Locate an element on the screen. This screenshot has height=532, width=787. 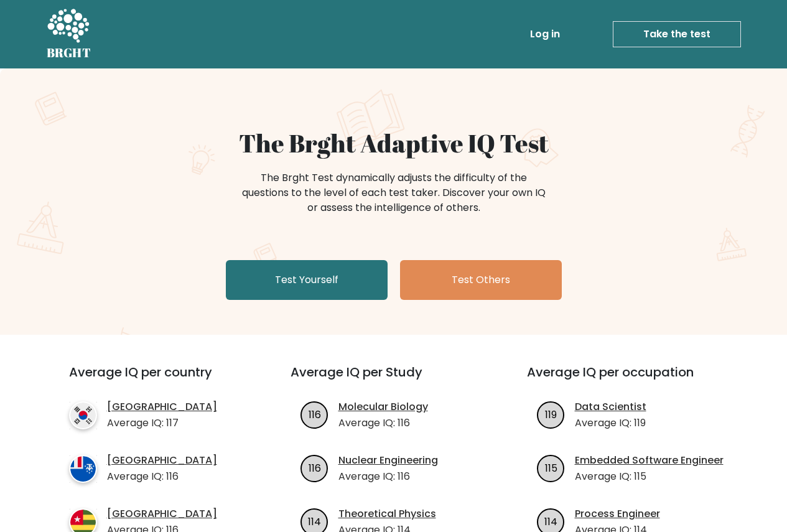
a: Data Scientist is located at coordinates (611, 407).